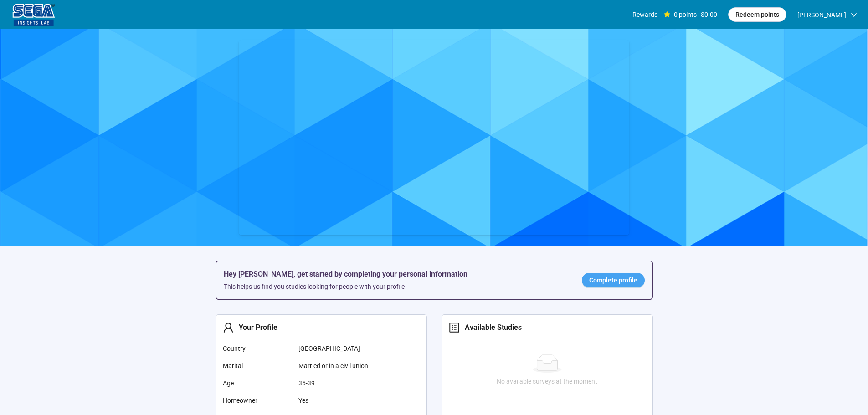 The image size is (868, 415). Describe the element at coordinates (547, 381) in the screenshot. I see `div: No available surveys at the moment` at that location.